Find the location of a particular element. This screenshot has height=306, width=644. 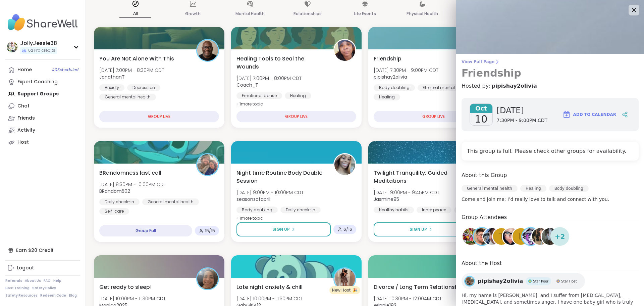

span: 15 / 15 is located at coordinates (210, 231).